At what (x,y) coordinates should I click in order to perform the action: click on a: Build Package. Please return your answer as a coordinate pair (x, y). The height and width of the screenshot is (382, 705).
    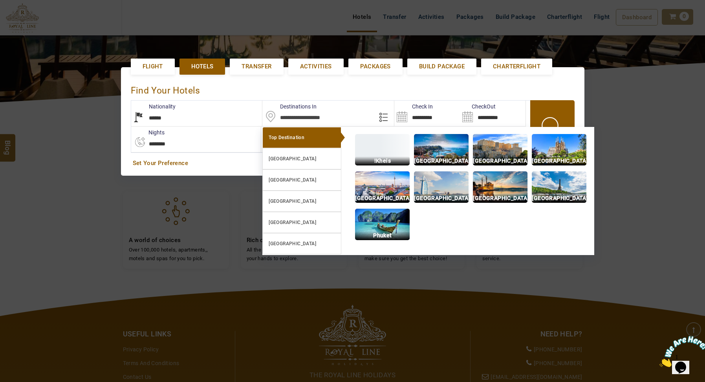
    Looking at the image, I should click on (442, 66).